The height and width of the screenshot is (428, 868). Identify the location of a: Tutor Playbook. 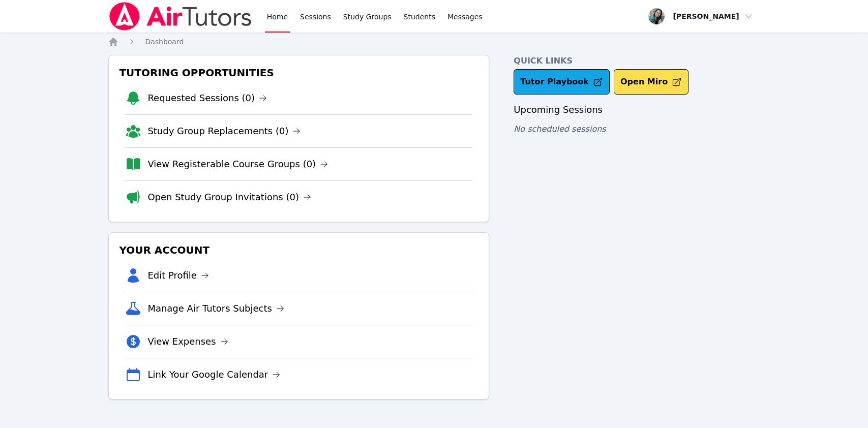
(561, 82).